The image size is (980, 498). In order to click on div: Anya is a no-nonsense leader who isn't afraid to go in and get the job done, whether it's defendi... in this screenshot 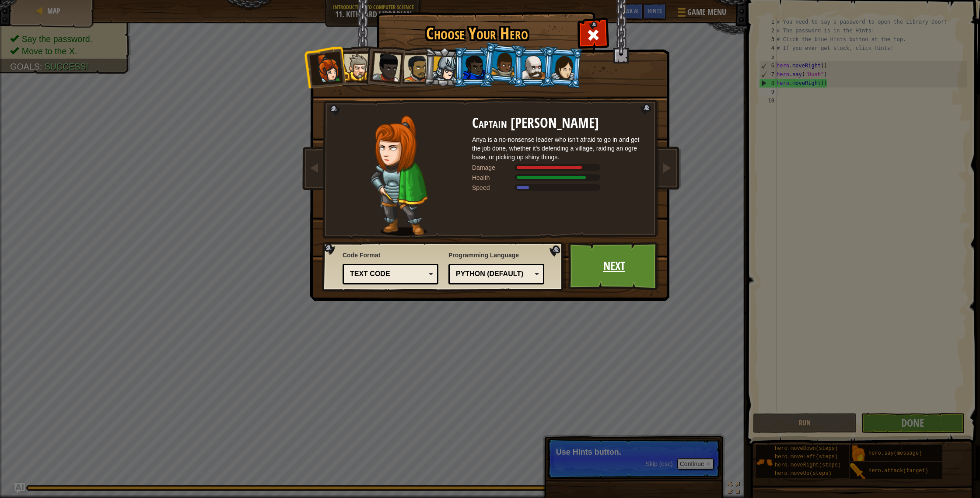, I will do `click(559, 148)`.